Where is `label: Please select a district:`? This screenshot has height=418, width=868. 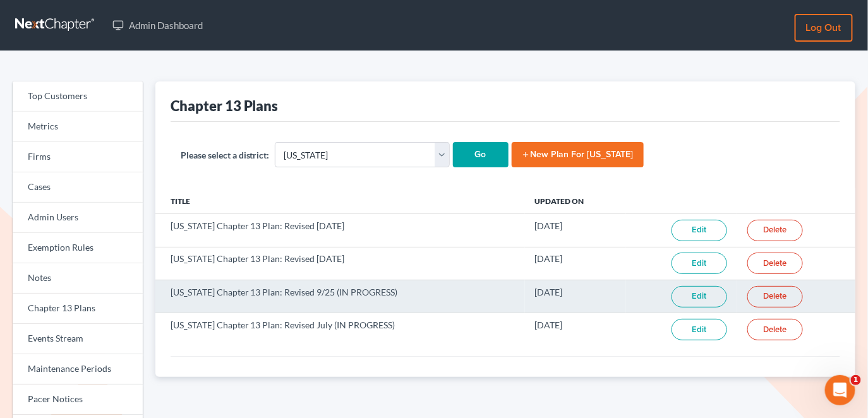 label: Please select a district: is located at coordinates (225, 155).